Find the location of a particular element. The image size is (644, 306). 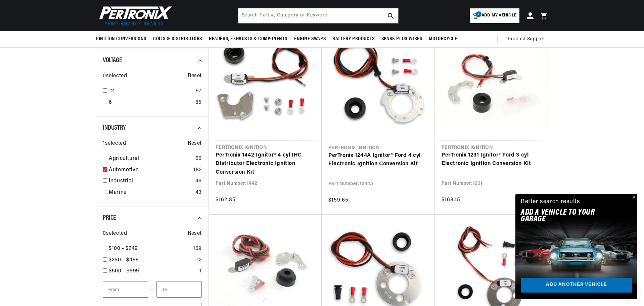

input: Search Part #, Category or Keyword is located at coordinates (318, 16).